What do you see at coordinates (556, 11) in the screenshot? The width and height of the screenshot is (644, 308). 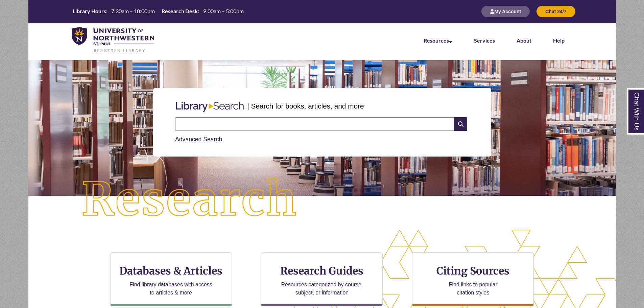 I see `button: Chat 24/7` at bounding box center [556, 11].